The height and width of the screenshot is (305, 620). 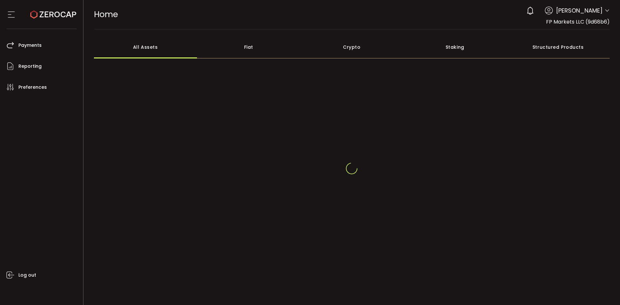 What do you see at coordinates (27, 275) in the screenshot?
I see `span: Log out` at bounding box center [27, 275].